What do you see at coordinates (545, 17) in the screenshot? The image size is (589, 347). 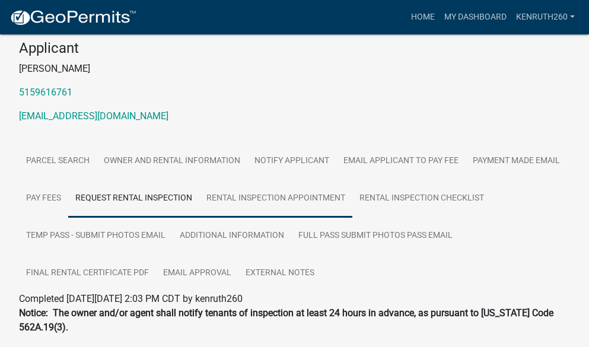 I see `a: kenruth260` at bounding box center [545, 17].